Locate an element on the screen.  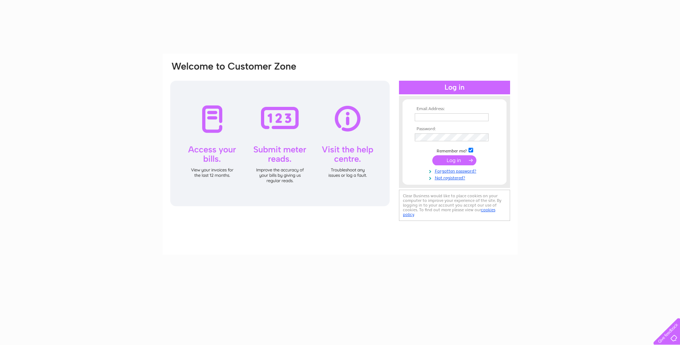
td: Remember me? is located at coordinates (455, 150).